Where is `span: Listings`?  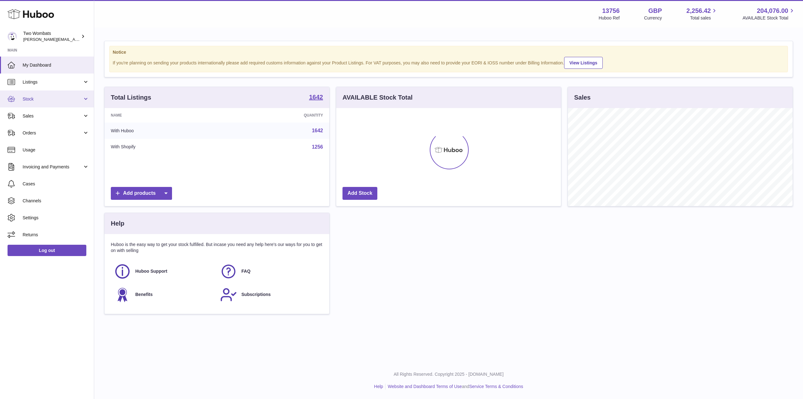
span: Listings is located at coordinates (52, 82).